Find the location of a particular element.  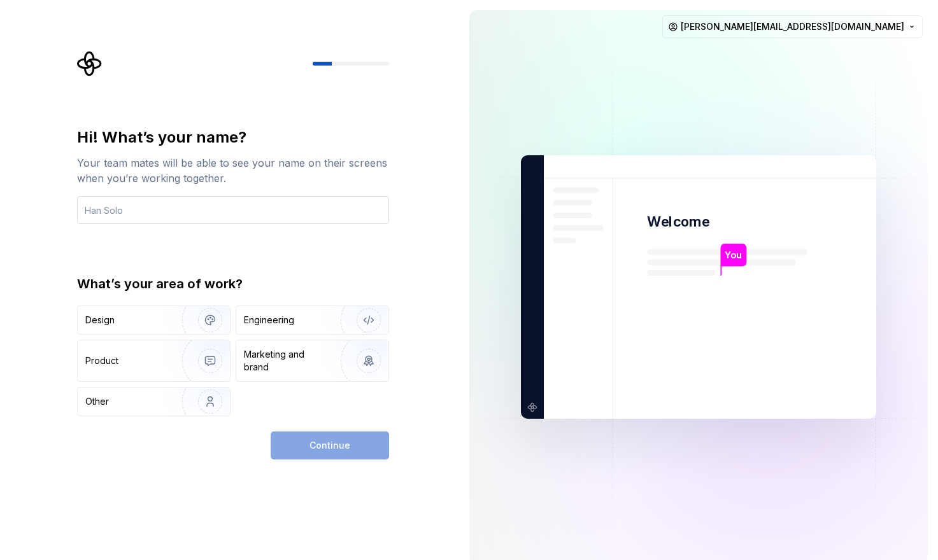

div: Hi! What’s your name? is located at coordinates (233, 137).